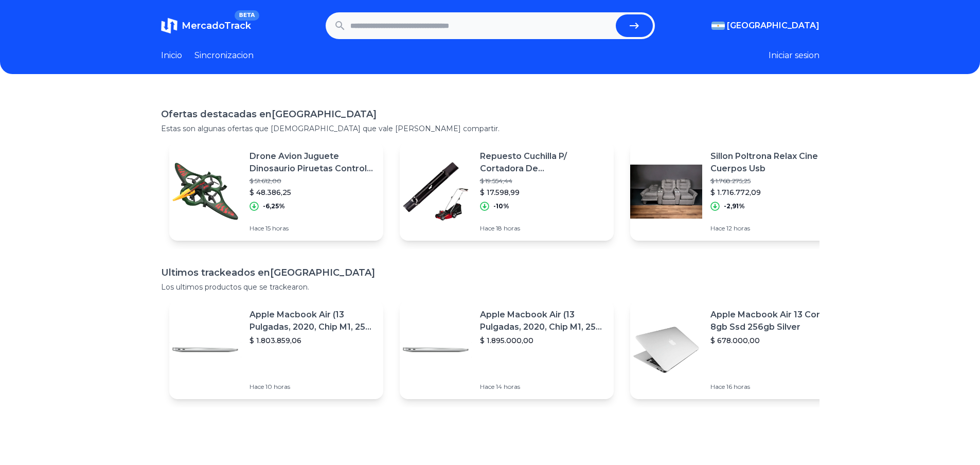  Describe the element at coordinates (312, 228) in the screenshot. I see `p: Hace 15 horas` at that location.